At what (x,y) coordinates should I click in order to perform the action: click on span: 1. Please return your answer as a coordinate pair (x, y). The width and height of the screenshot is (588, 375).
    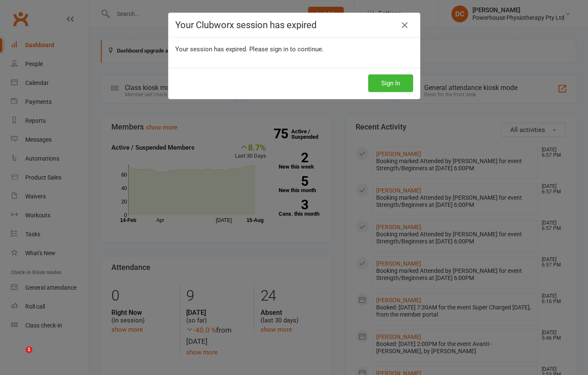
    Looking at the image, I should click on (29, 350).